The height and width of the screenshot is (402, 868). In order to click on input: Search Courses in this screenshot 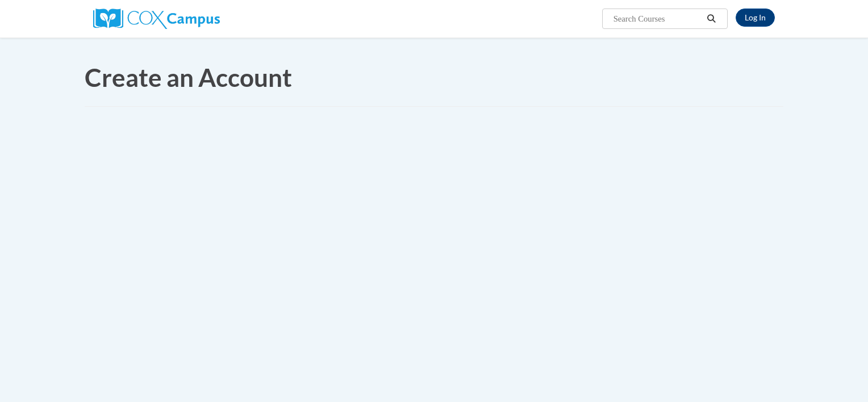, I will do `click(658, 19)`.